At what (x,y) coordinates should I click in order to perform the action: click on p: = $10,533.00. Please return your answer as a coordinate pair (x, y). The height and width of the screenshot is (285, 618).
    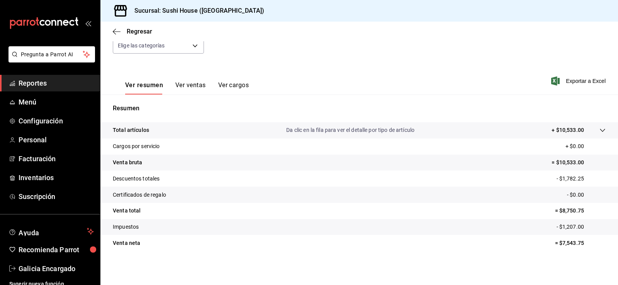
    Looking at the image, I should click on (578, 163).